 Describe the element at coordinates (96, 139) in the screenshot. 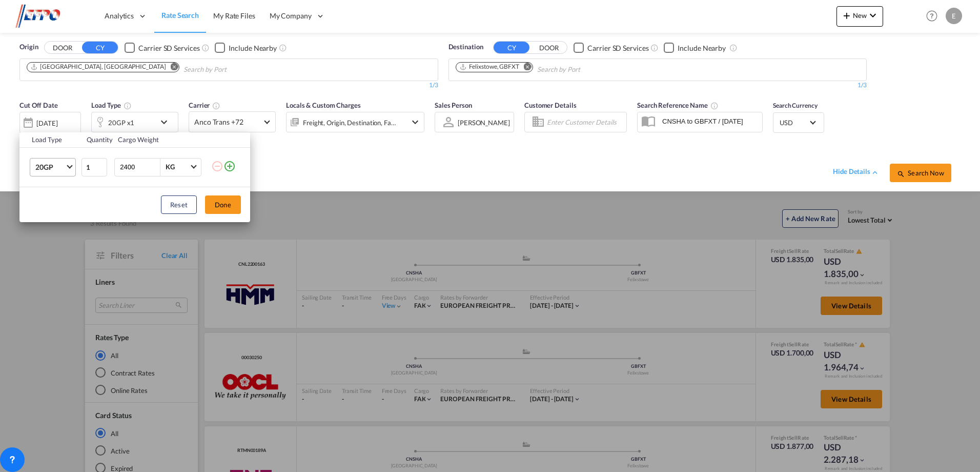

I see `th: Quantity` at that location.